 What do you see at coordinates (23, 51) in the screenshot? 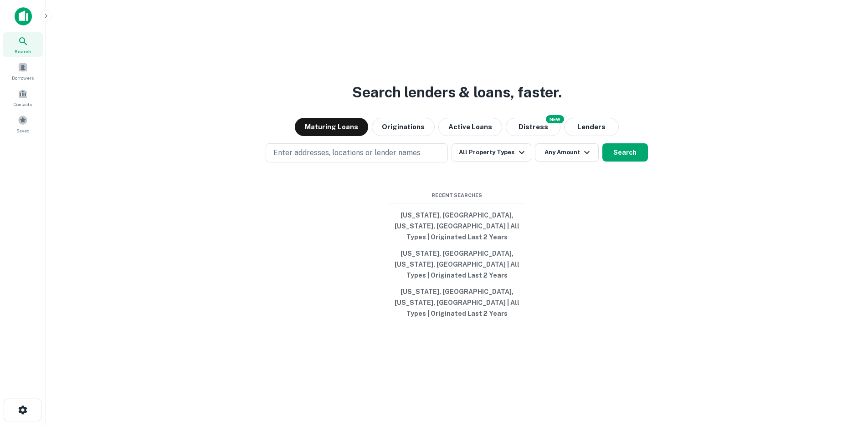
I see `span: Search` at bounding box center [23, 51].